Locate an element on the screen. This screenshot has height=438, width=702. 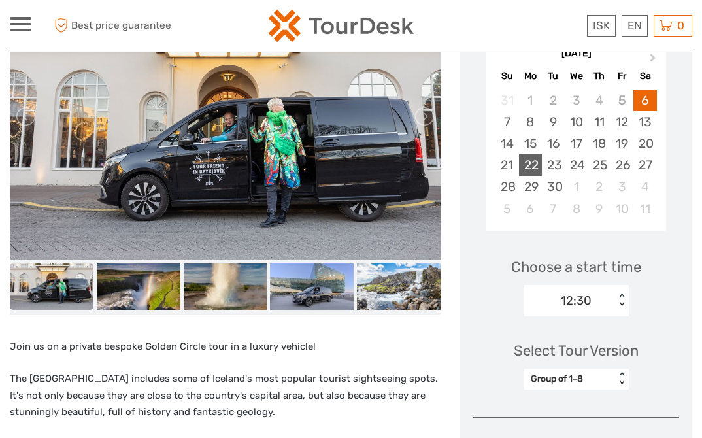
div: Choose Sunday, October 5th, 2025 is located at coordinates (507, 209).